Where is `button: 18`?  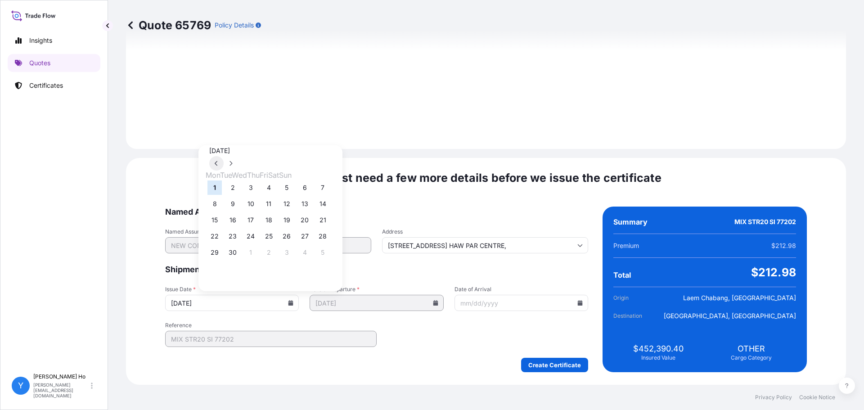 button: 18 is located at coordinates (269, 220).